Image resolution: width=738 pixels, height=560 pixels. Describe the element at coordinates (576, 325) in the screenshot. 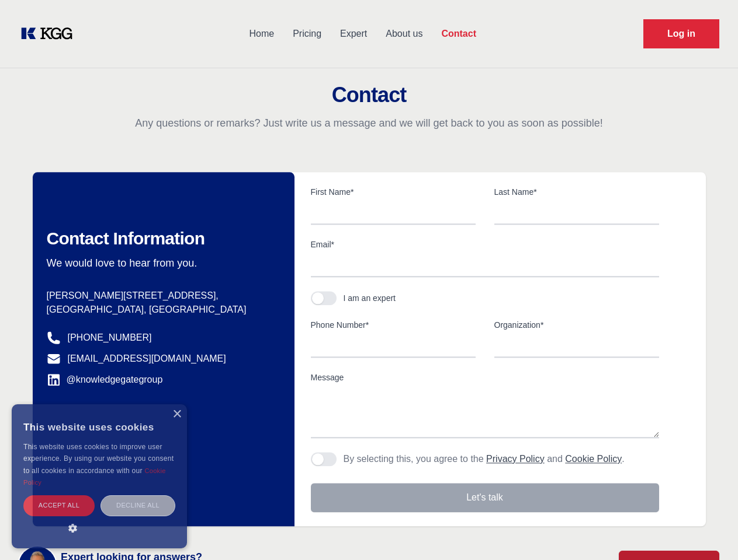

I see `label: Organization*` at that location.